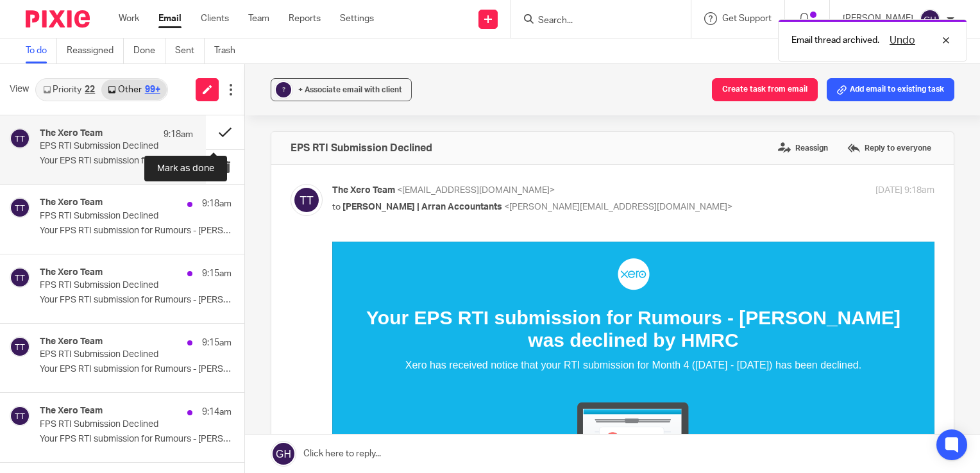 Image resolution: width=980 pixels, height=473 pixels. Describe the element at coordinates (90, 89) in the screenshot. I see `div: 22` at that location.